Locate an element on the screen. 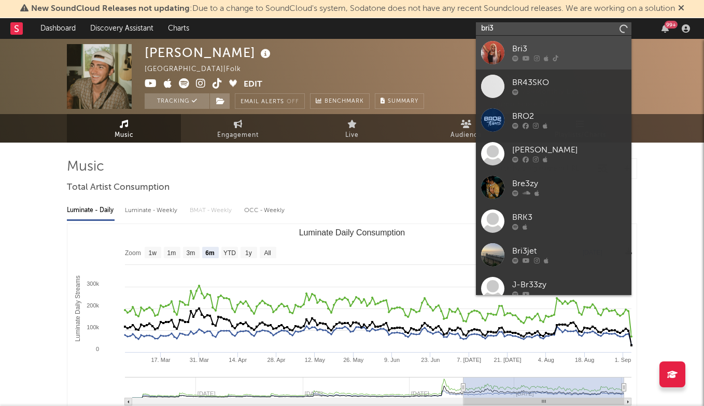  span: Benchmark is located at coordinates (344, 102).